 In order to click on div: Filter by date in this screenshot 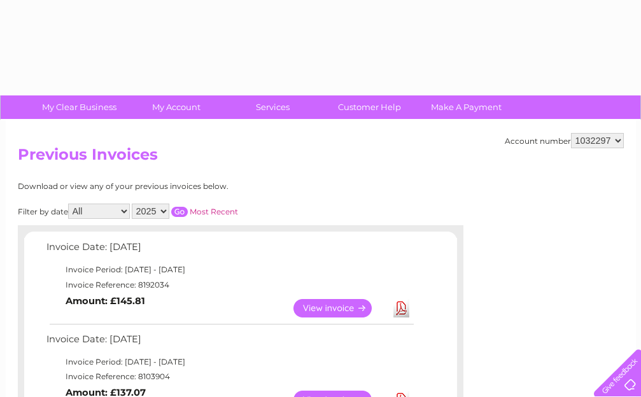, I will do `click(185, 211)`.